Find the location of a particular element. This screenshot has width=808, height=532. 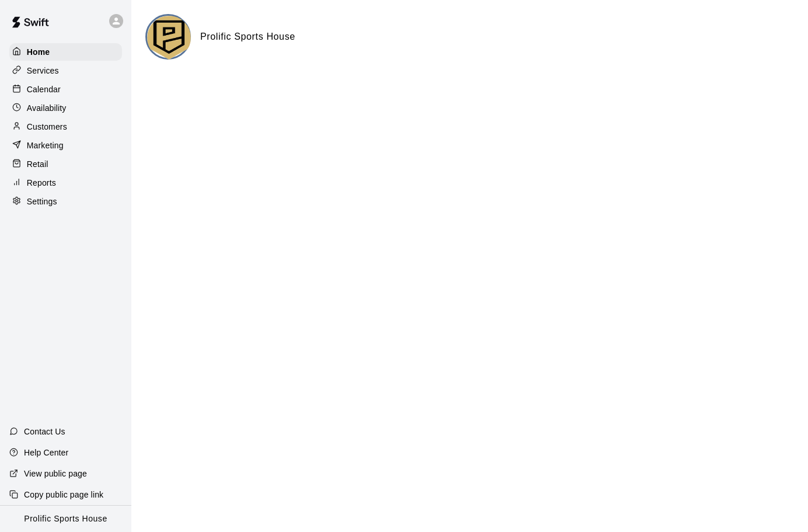

a: Settings is located at coordinates (65, 201).